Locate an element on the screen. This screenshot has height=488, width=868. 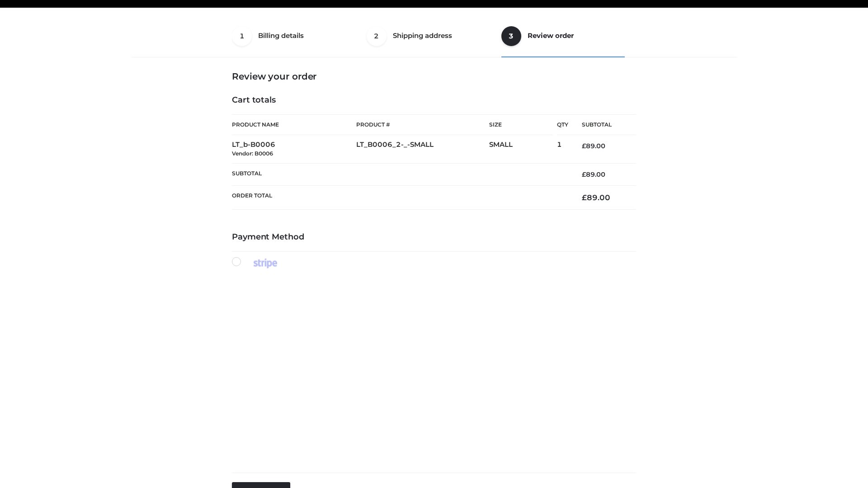
th: Size is located at coordinates (520, 125).